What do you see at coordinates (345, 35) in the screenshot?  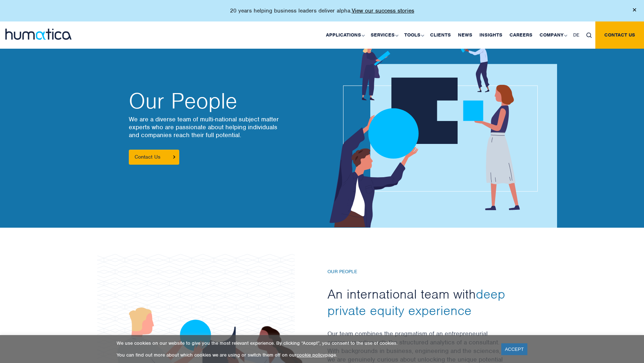 I see `a: Applications` at bounding box center [345, 35].